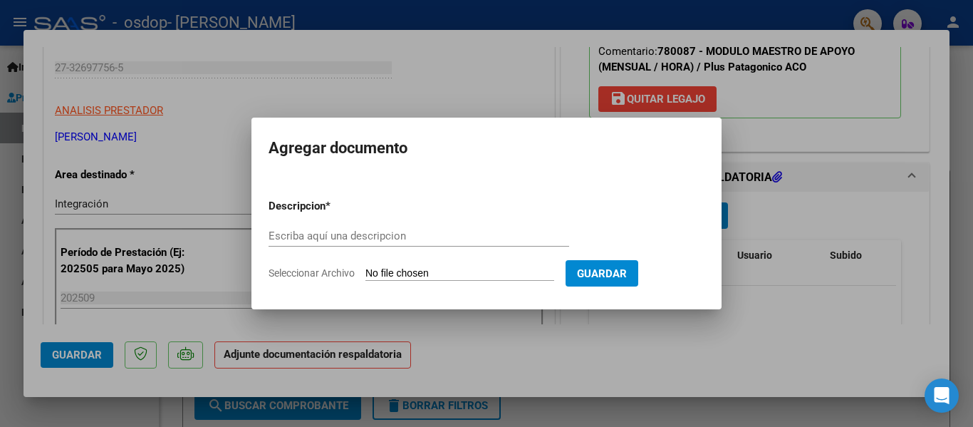  Describe the element at coordinates (942, 396) in the screenshot. I see `div: Open Intercom Messenger` at that location.